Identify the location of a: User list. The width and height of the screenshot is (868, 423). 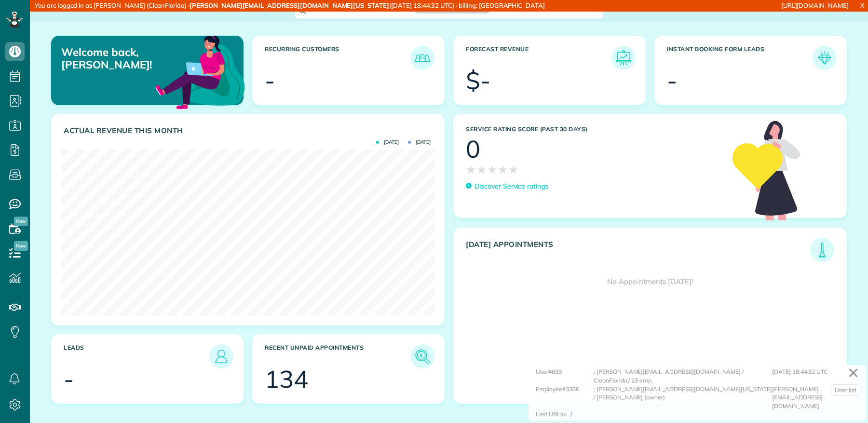
(845, 390).